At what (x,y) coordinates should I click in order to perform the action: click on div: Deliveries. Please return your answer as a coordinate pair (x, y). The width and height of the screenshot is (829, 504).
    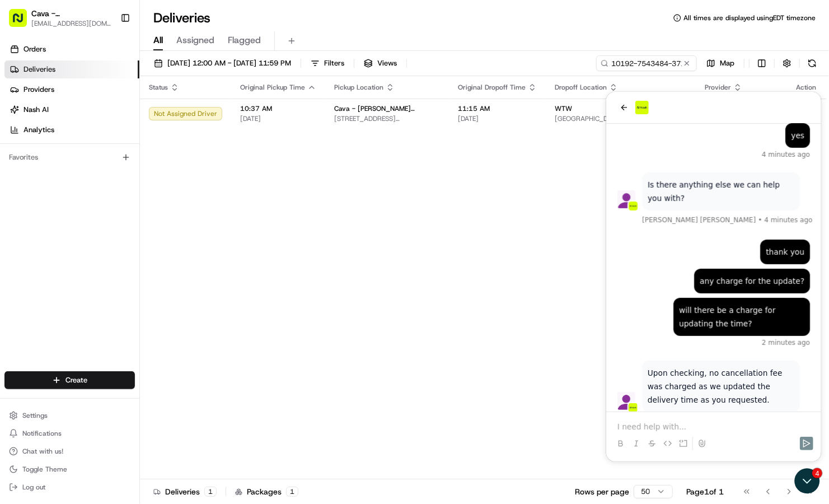
    Looking at the image, I should click on (185, 492).